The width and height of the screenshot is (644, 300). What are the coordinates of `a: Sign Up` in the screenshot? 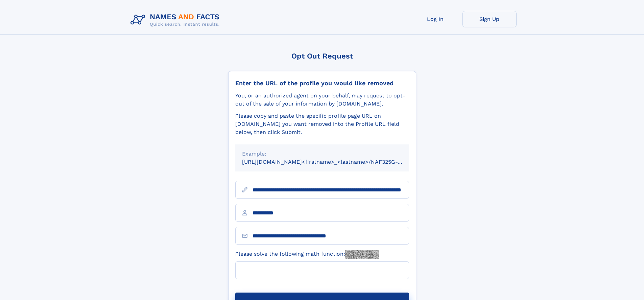 It's located at (490, 19).